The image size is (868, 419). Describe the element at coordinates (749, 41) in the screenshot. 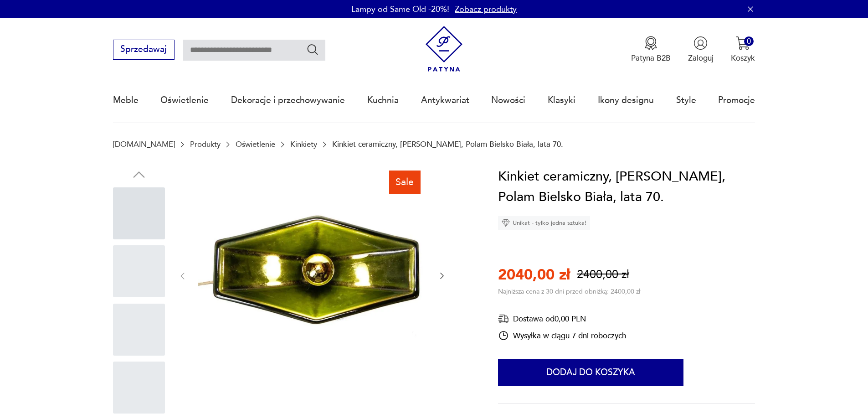

I see `div: 0` at that location.